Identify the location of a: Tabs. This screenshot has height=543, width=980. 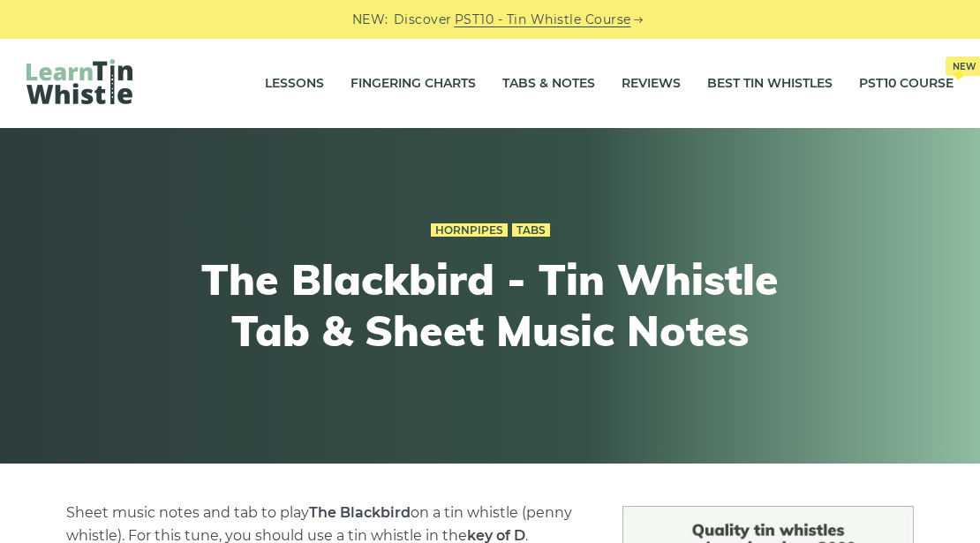
(530, 230).